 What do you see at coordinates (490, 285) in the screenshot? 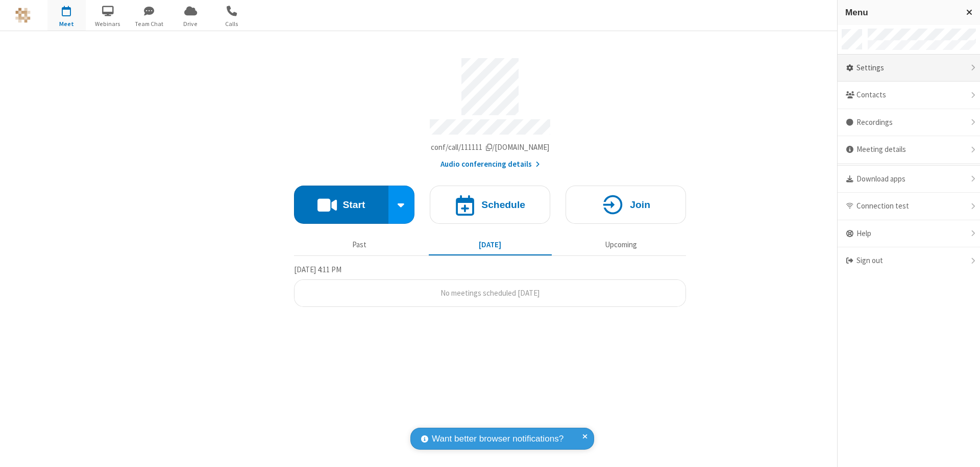
I see `section: Today's Meetings` at bounding box center [490, 285].